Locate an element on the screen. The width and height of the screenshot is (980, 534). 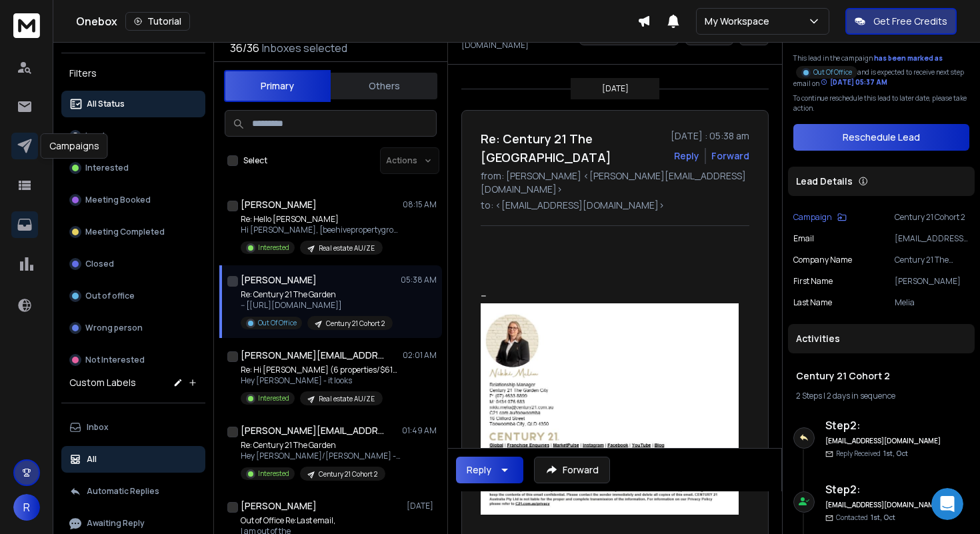
button: Meeting Booked is located at coordinates (134, 200).